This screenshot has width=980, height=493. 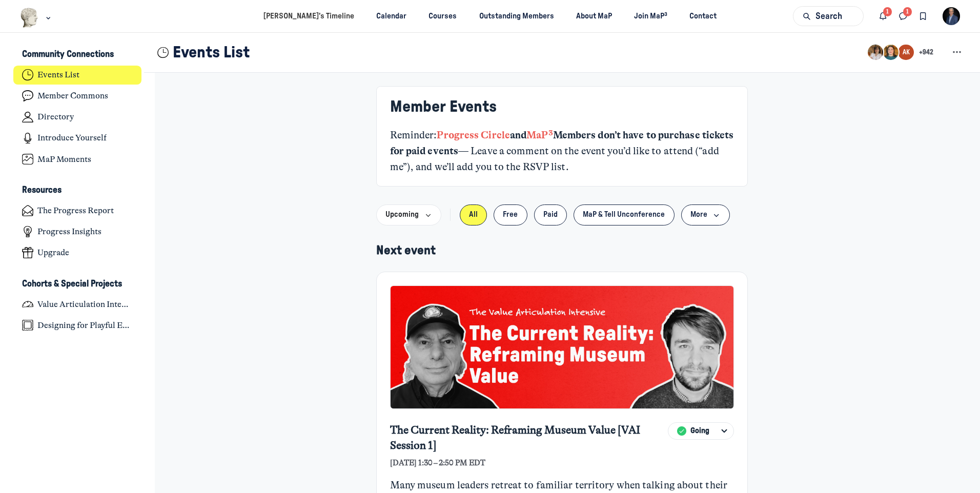 I want to click on button: User menu options, so click(x=951, y=16).